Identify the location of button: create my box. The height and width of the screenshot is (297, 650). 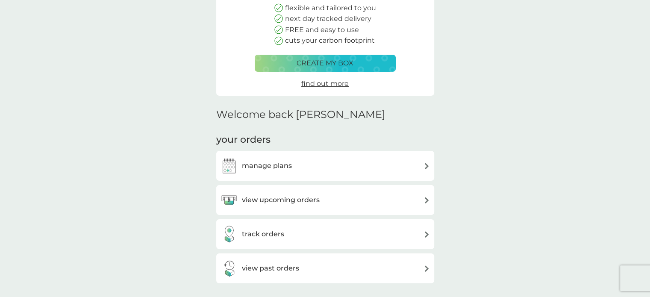
(325, 63).